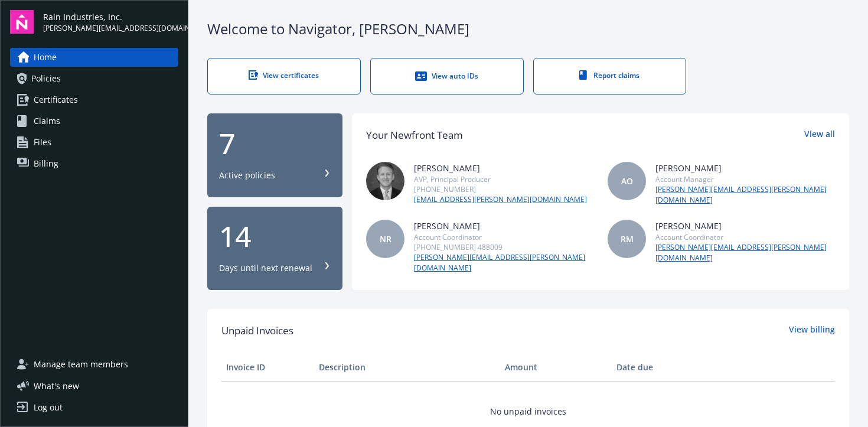 This screenshot has width=868, height=427. Describe the element at coordinates (447, 76) in the screenshot. I see `a: View auto IDs` at that location.